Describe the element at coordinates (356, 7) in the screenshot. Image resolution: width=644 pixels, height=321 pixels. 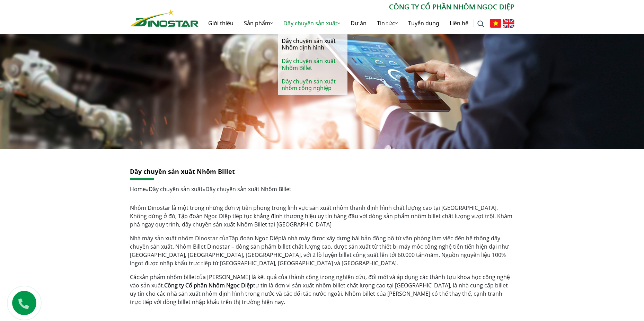
I see `p: CÔNG TY CỔ PHẦN NHÔM NGỌC DIỆP` at that location.